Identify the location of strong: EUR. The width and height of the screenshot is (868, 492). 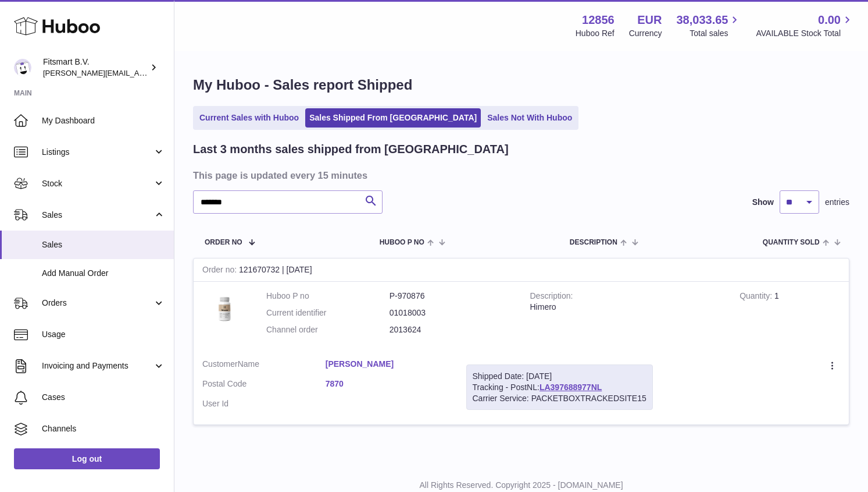
(650, 20).